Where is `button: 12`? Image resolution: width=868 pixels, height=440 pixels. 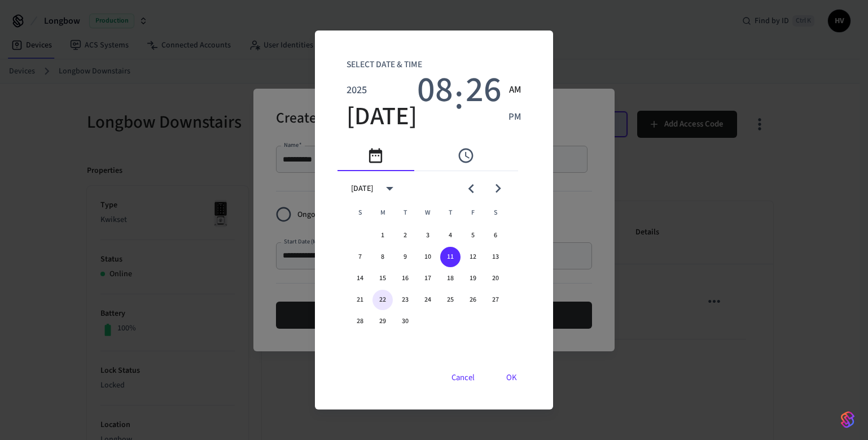 button: 12 is located at coordinates (473, 257).